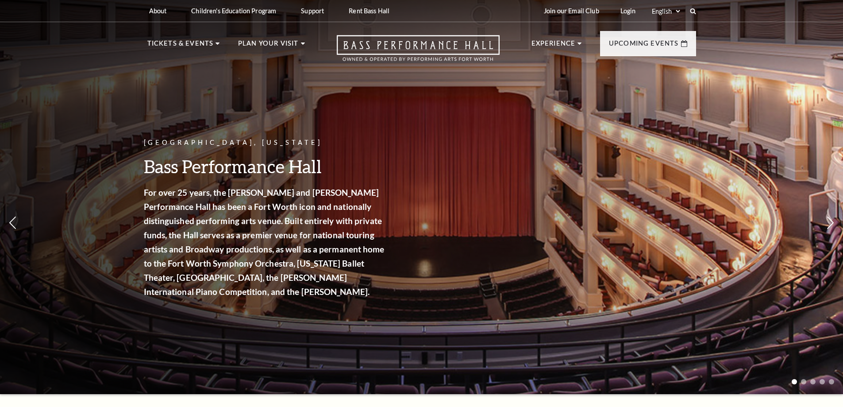 Image resolution: width=843 pixels, height=407 pixels. I want to click on p: Experience, so click(553, 46).